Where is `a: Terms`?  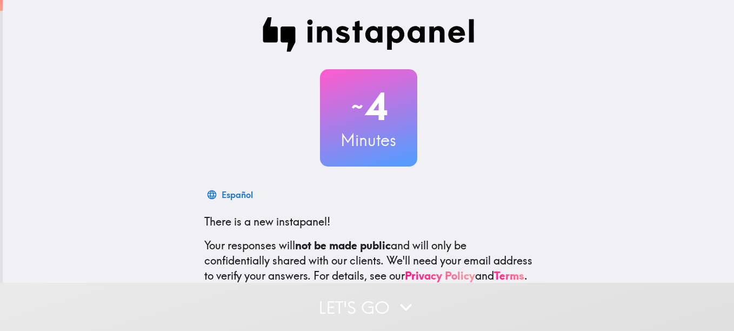 a: Terms is located at coordinates (509, 275).